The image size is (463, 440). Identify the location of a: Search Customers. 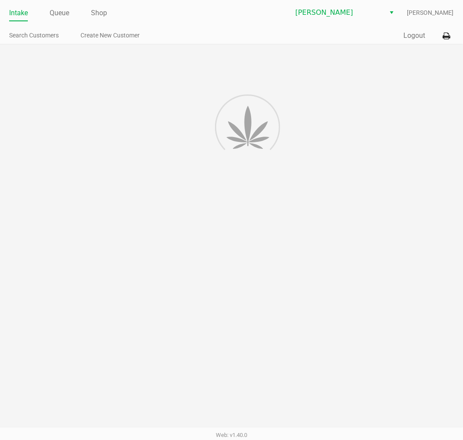
(34, 35).